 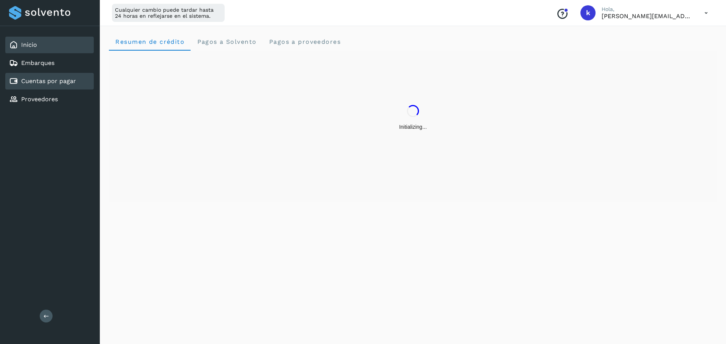 I want to click on div: Cualquier cambio puede tardar hasta 24 horas en reflejarse en el sistema., so click(x=168, y=13).